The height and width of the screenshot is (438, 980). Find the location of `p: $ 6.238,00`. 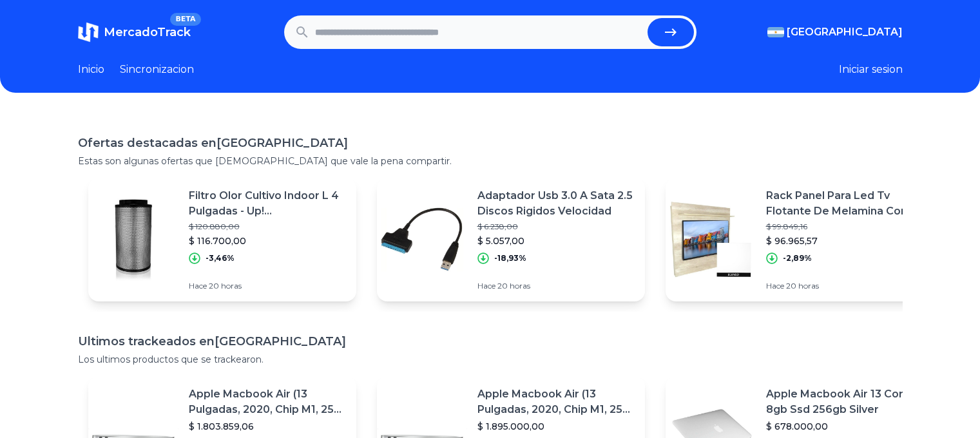

p: $ 6.238,00 is located at coordinates (556, 227).